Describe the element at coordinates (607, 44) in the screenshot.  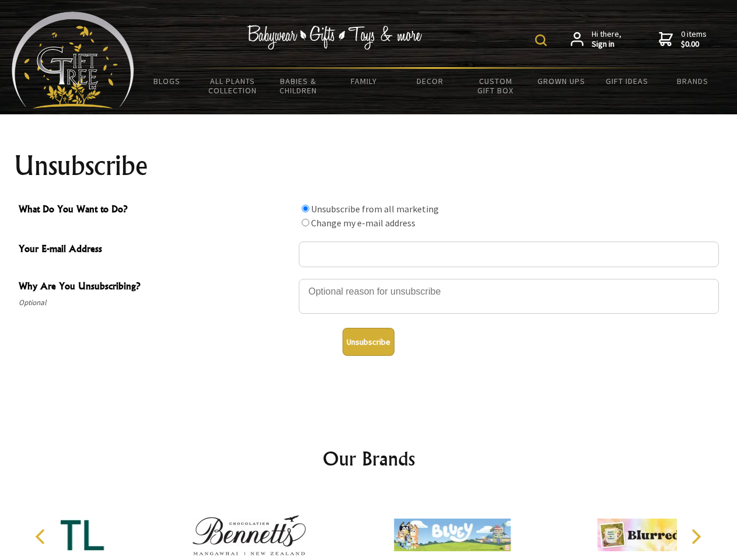
I see `strong: Sign in` at that location.